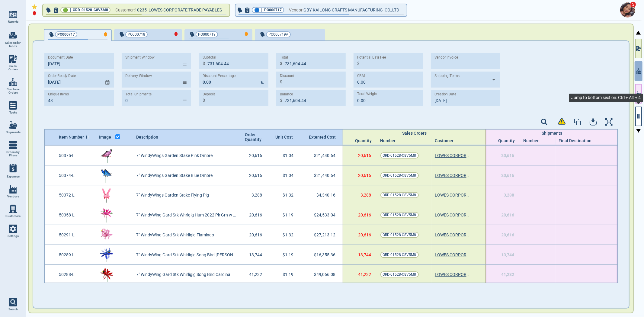 This screenshot has height=317, width=644. I want to click on span: 7" WindyWings Garden Stake Flying Pig, so click(173, 195).